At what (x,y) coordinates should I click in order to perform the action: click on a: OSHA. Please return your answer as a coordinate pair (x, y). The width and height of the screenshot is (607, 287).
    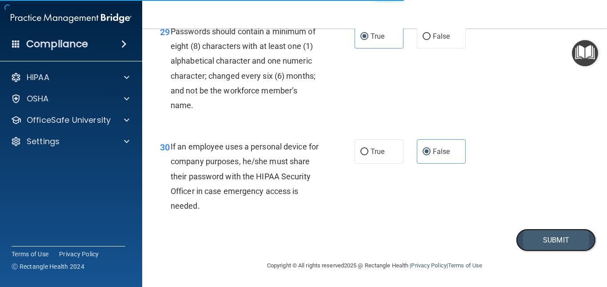
    Looking at the image, I should click on (70, 99).